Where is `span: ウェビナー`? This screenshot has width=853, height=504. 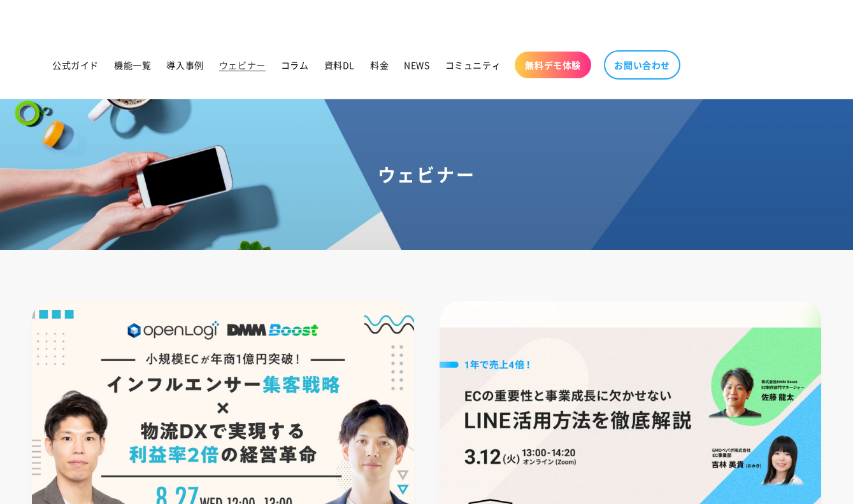 span: ウェビナー is located at coordinates (242, 65).